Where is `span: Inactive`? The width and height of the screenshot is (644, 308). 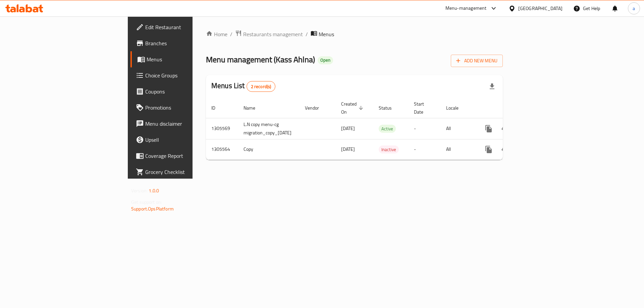 span: Inactive is located at coordinates (389, 149).